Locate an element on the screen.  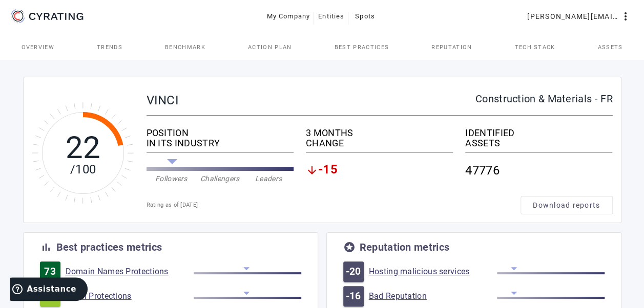
a: Email Protections is located at coordinates (130, 296).